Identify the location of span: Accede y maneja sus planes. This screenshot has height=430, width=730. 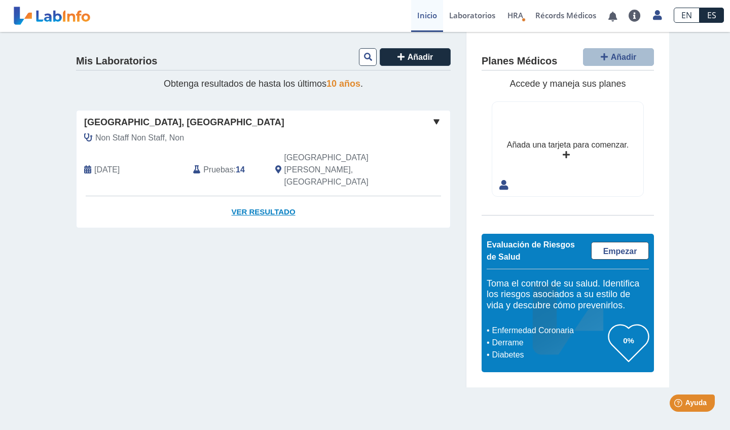
(567, 84).